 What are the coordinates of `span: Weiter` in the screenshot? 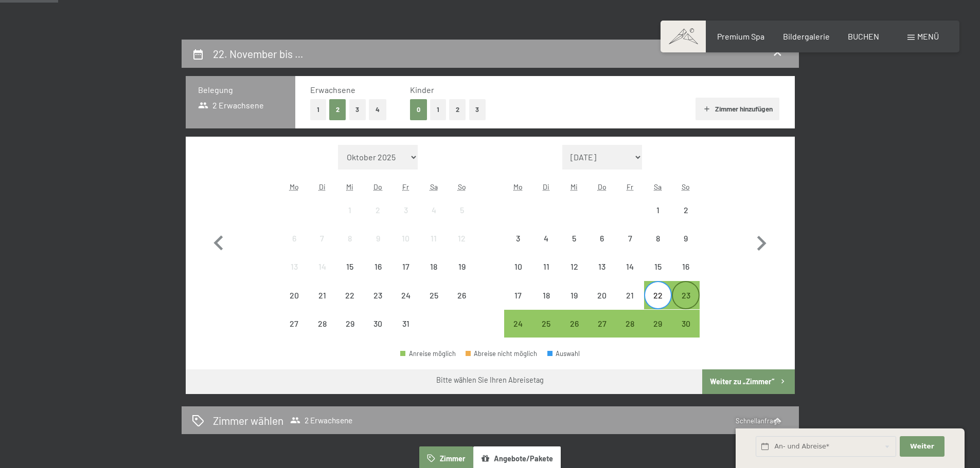 It's located at (921, 446).